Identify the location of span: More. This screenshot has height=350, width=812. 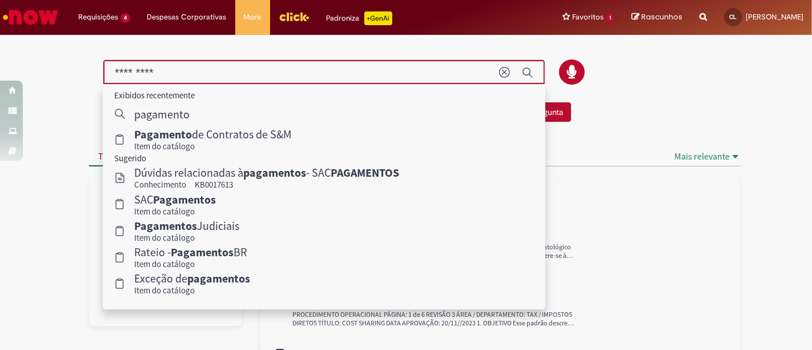
(253, 17).